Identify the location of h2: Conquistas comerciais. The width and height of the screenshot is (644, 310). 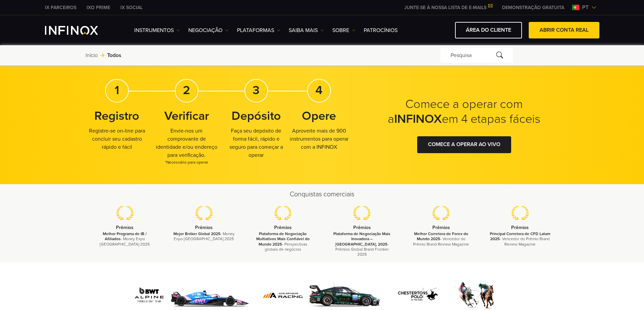
(322, 195).